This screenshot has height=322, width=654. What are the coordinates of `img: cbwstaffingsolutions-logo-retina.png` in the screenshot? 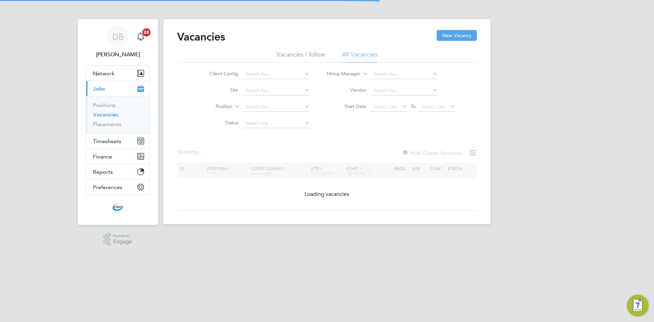 It's located at (118, 207).